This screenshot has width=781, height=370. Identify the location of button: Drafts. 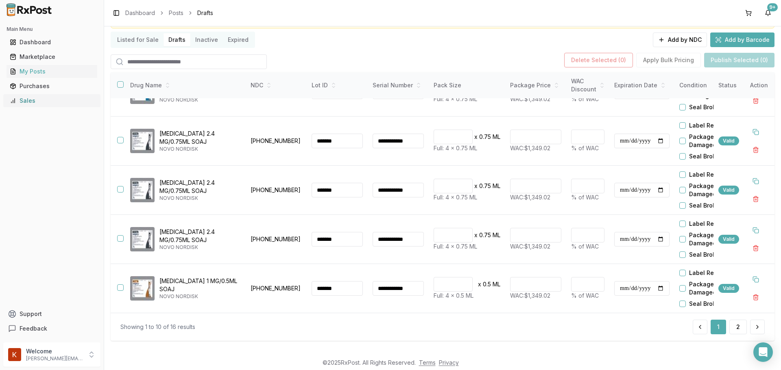
(177, 40).